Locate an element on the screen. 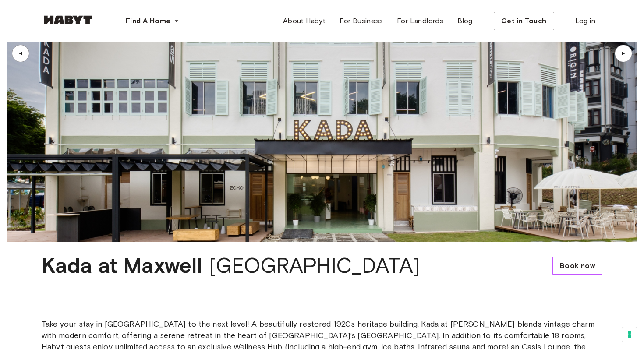  span: For Landlords is located at coordinates (421, 21).